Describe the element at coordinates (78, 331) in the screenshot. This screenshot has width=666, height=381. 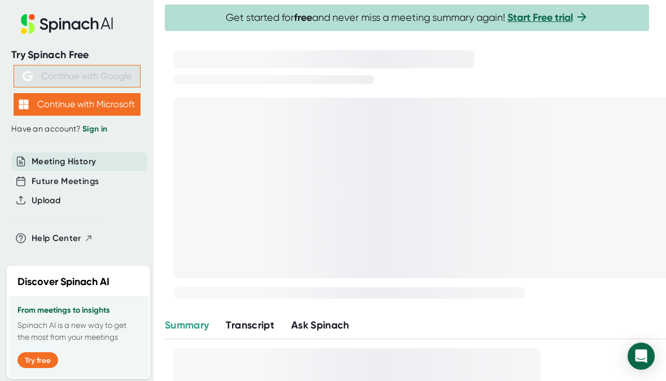
I see `p: Spinach AI is a new way to get the most from your meetings` at that location.